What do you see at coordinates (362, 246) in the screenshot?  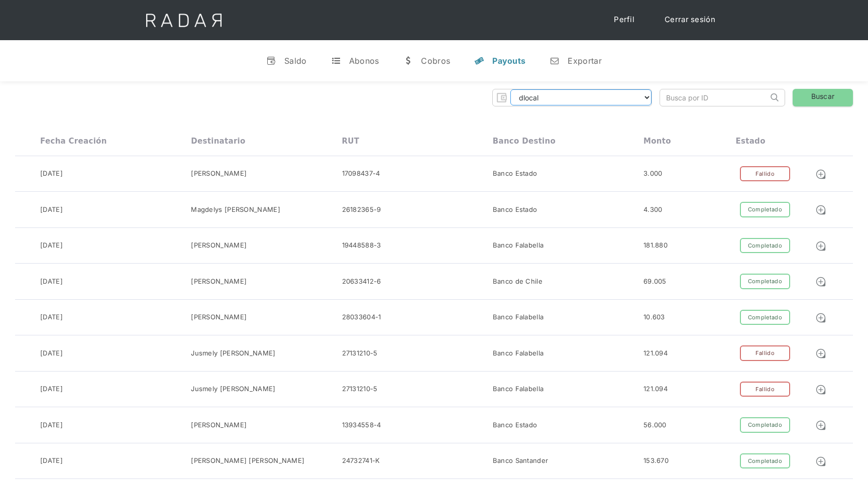 I see `div: 19448588-3` at bounding box center [362, 246].